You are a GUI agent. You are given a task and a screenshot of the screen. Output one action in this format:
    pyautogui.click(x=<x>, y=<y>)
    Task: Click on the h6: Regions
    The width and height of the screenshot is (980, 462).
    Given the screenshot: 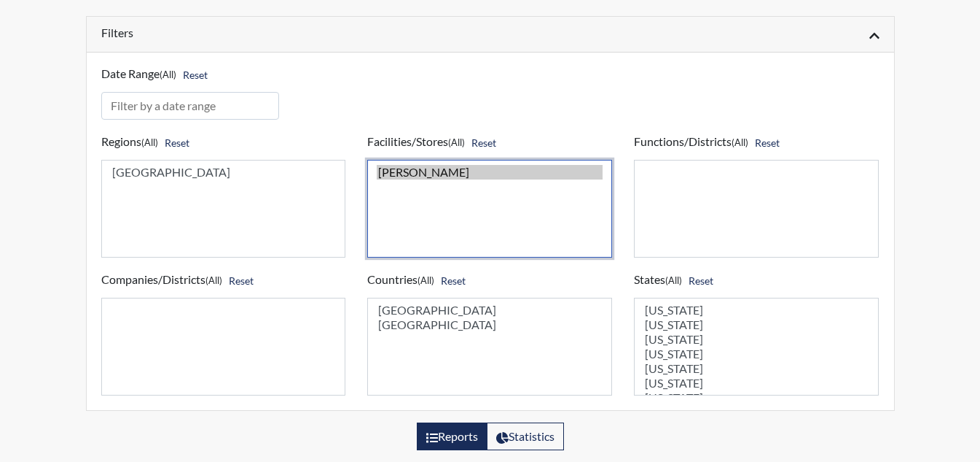 What is the action you would take?
    pyautogui.click(x=224, y=142)
    